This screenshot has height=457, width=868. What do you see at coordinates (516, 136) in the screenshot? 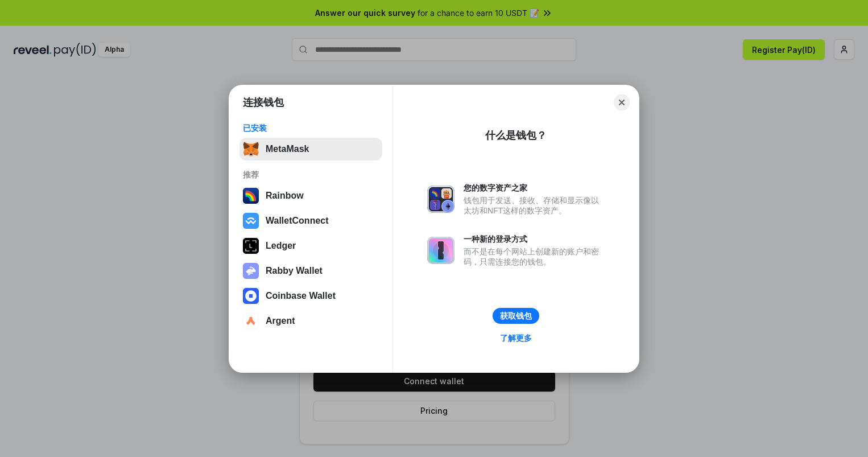
I see `div: 什么是钱包？` at bounding box center [516, 136].